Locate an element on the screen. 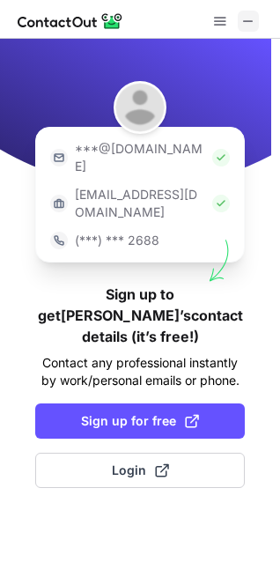 The height and width of the screenshot is (562, 280). img: https://contactout.com/extension/app/static/media/login-email-icon.f64bce713bb5cd1896fef81aa7b14a... is located at coordinates (59, 158).